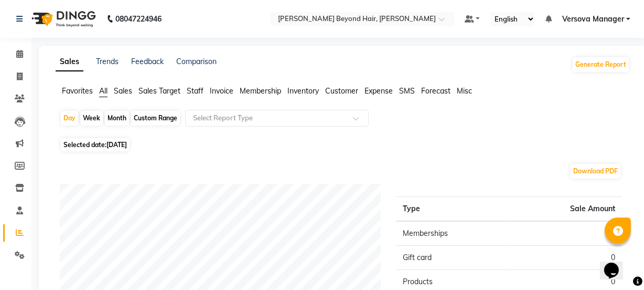 This screenshot has width=644, height=290. I want to click on b: 08047224946, so click(139, 19).